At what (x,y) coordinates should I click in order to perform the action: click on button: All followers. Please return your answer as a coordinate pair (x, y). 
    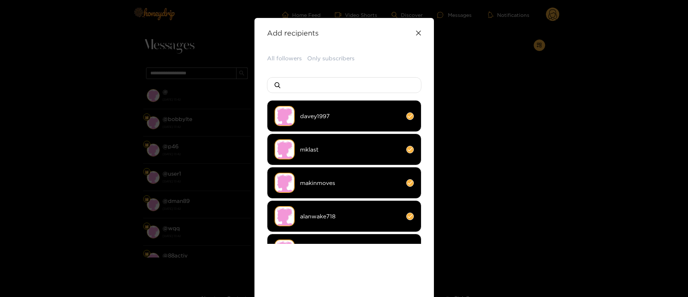
    Looking at the image, I should click on (284, 58).